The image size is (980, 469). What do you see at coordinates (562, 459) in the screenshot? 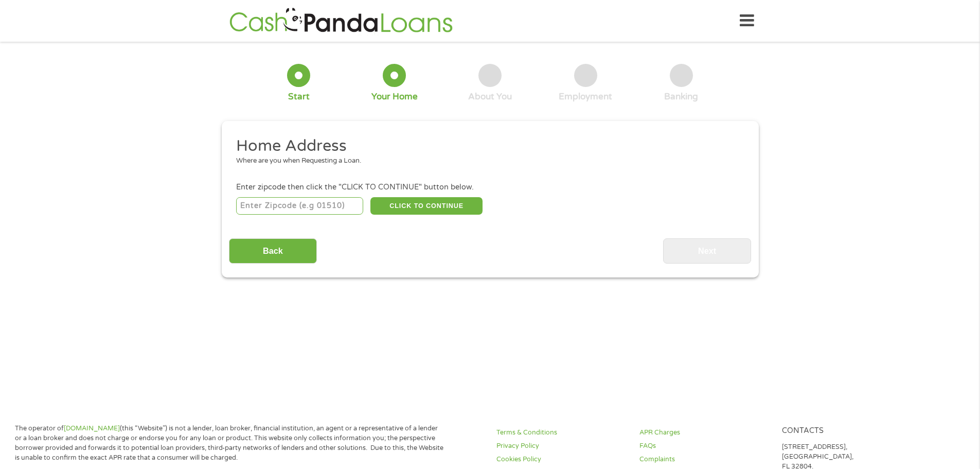
I see `a: Cookies Policy` at bounding box center [562, 459].